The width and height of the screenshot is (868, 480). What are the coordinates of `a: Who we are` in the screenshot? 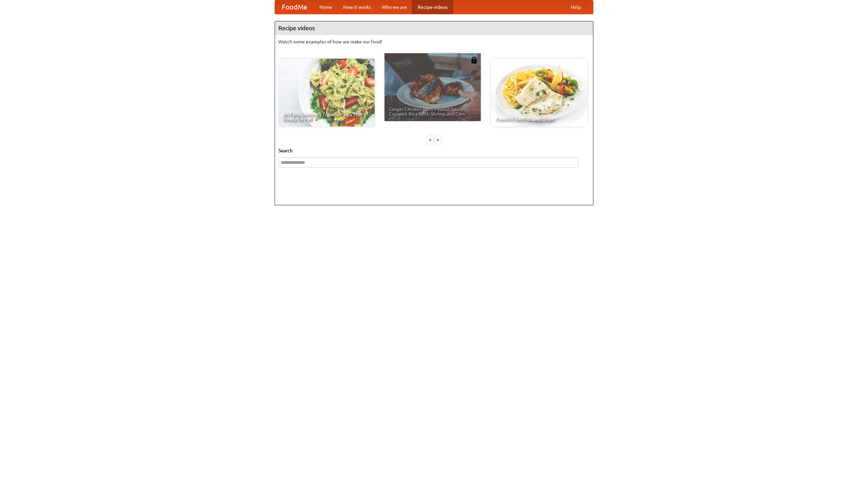 It's located at (394, 7).